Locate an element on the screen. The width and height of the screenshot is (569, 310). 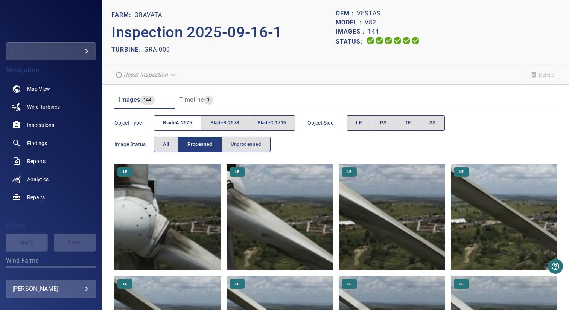
a: findings noActive is located at coordinates (51, 143).